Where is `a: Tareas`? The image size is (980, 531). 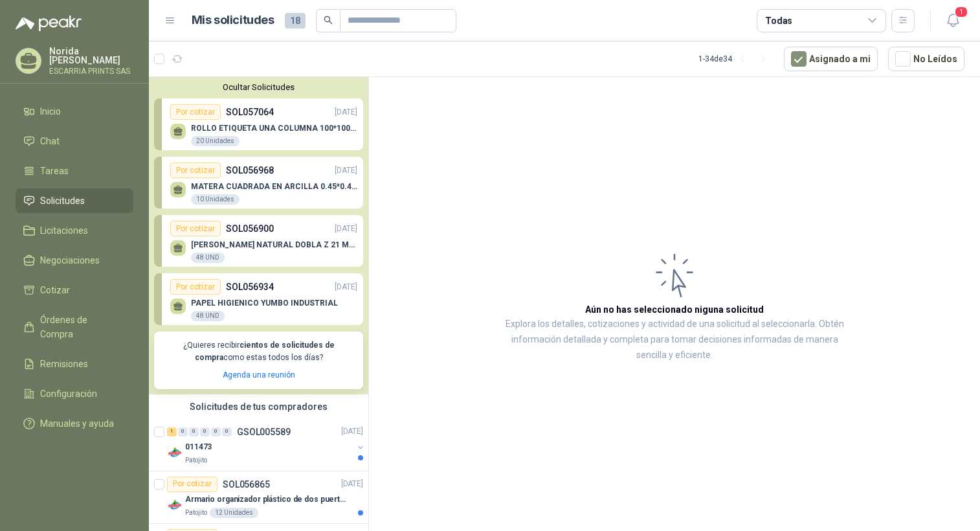
a: Tareas is located at coordinates (74, 171).